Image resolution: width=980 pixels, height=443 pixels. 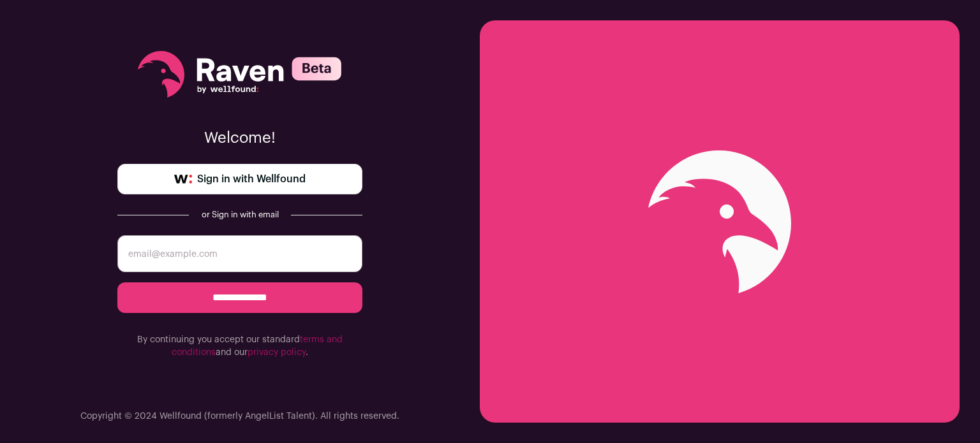 I want to click on div: or Sign in with email, so click(x=240, y=215).